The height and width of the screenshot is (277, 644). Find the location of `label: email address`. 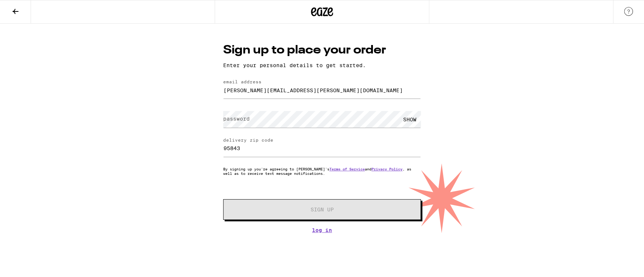

label: email address is located at coordinates (242, 82).